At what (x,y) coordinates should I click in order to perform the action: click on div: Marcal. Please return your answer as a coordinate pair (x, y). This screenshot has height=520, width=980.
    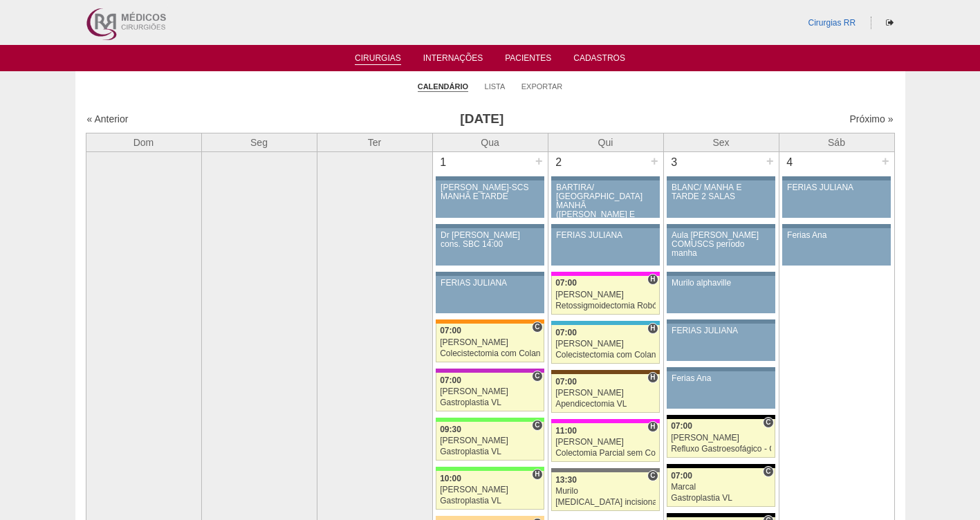
    Looking at the image, I should click on (721, 486).